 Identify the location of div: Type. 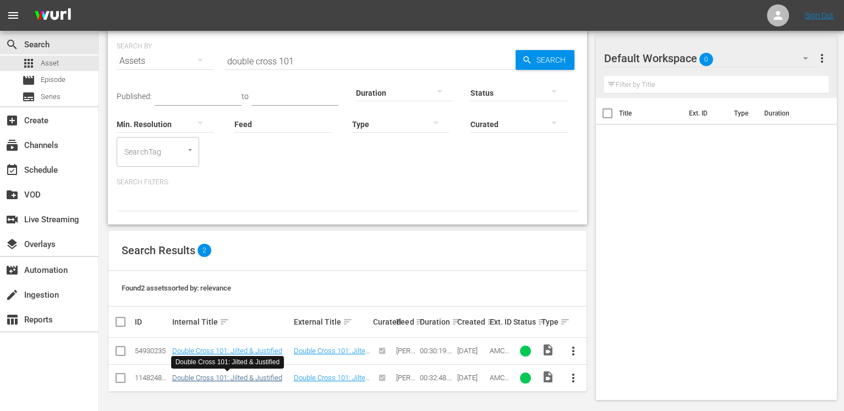
(549, 322).